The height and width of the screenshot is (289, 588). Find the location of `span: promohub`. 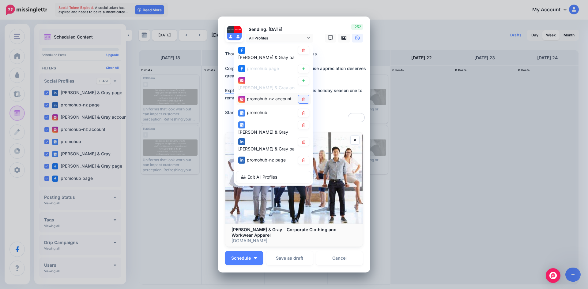

span: promohub is located at coordinates (257, 112).